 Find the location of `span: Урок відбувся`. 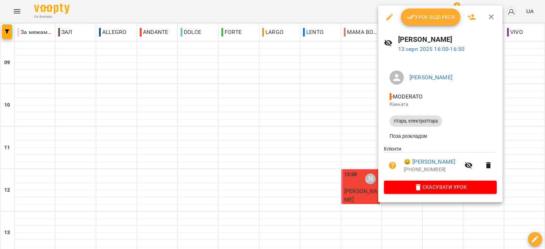

span: Урок відбувся is located at coordinates (431, 17).